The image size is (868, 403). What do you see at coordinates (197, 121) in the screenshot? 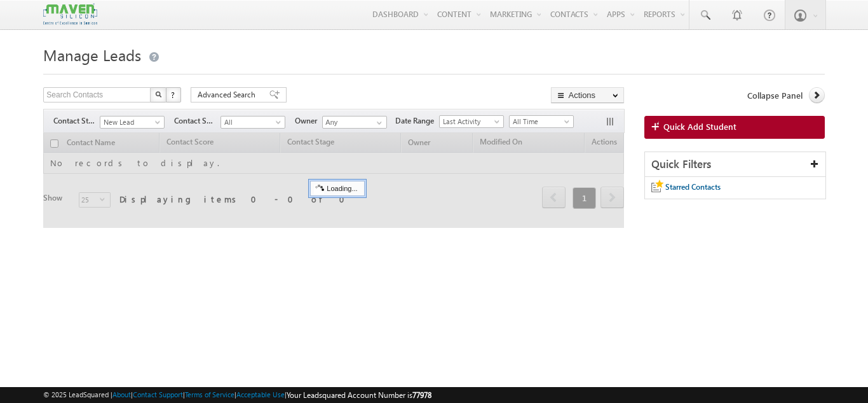
I see `span: Contact Source` at bounding box center [197, 121].